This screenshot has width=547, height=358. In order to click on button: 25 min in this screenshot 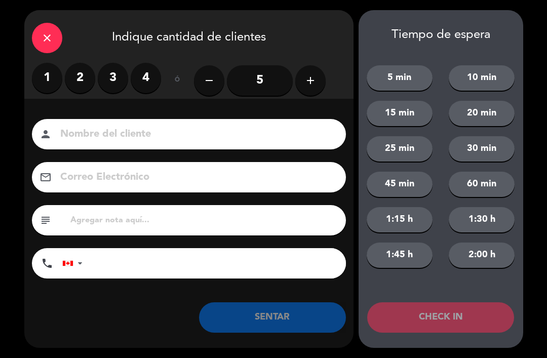, I will do `click(400, 149)`.